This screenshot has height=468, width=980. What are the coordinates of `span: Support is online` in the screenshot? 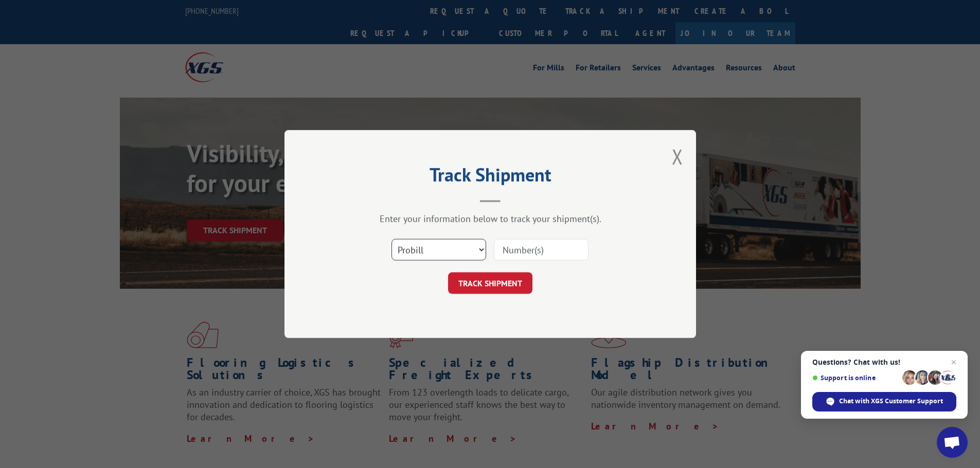 It's located at (855, 378).